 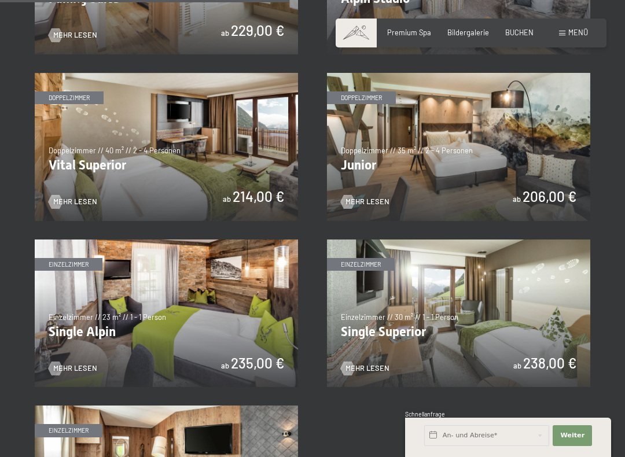 I want to click on span: Weiter, so click(x=572, y=436).